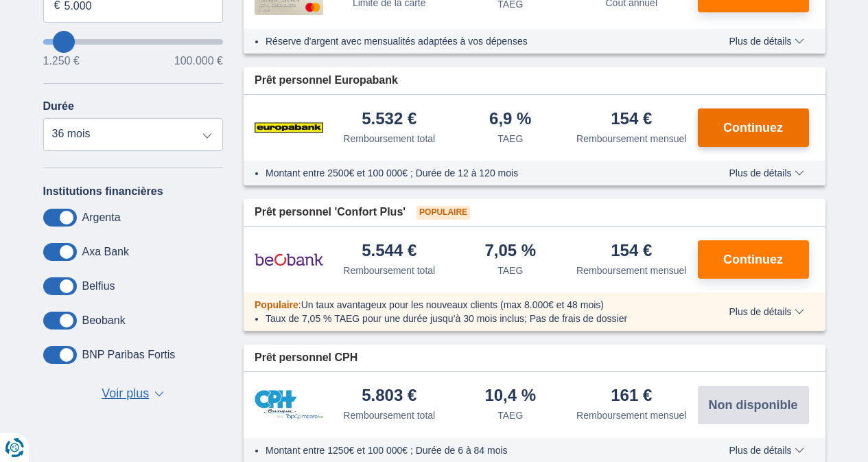  What do you see at coordinates (631, 396) in the screenshot?
I see `div: 161 €` at bounding box center [631, 396].